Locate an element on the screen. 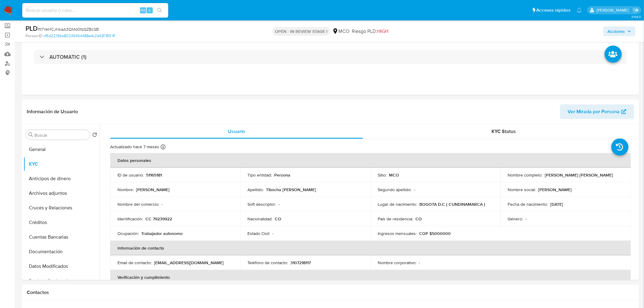 The image size is (644, 308). button: Anticipos de dinero is located at coordinates (61, 179).